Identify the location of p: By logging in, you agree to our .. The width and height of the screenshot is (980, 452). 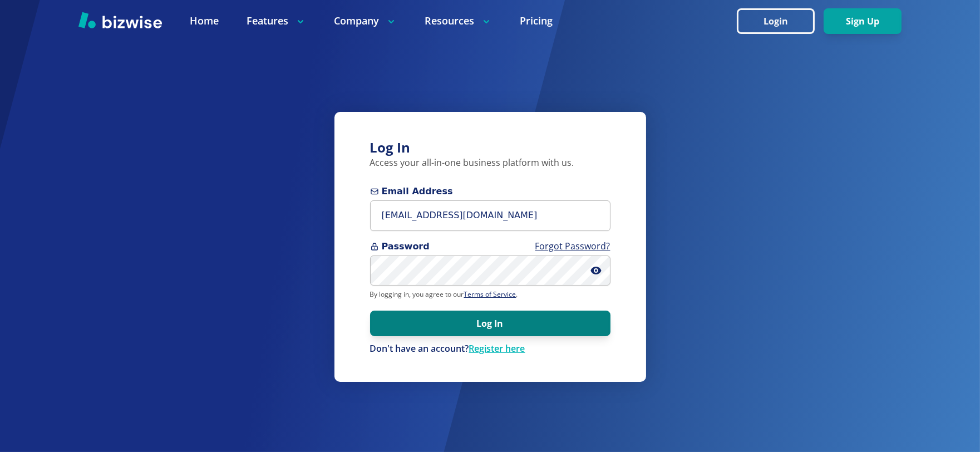
(490, 295).